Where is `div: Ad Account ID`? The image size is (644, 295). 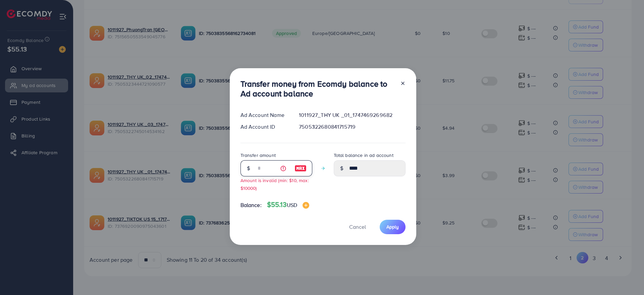
div: Ad Account ID is located at coordinates (264, 127).